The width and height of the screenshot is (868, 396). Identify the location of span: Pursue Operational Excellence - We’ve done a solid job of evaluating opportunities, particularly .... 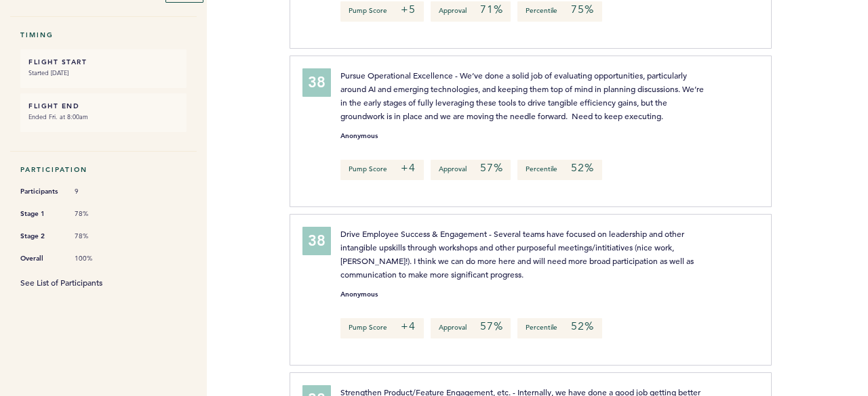
(522, 95).